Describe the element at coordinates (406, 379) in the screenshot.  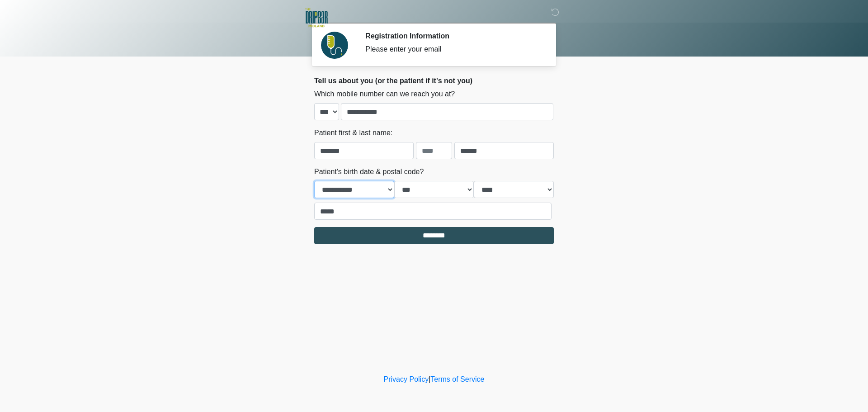
I see `a: Privacy Policy` at that location.